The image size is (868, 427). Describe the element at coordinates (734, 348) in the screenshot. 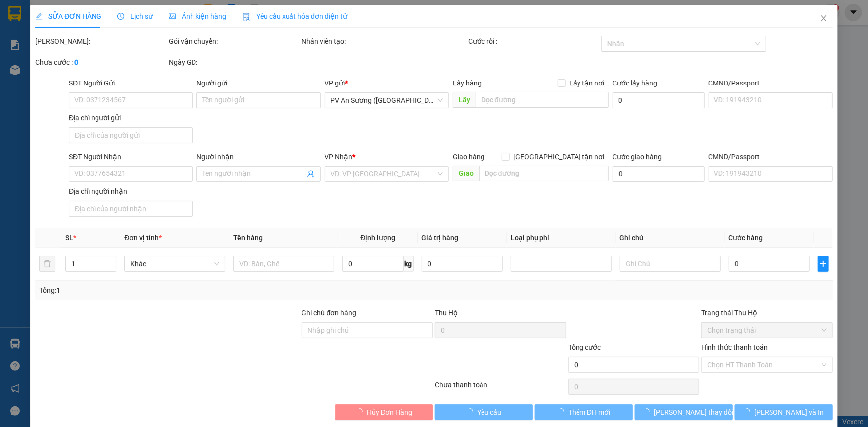

I see `label: Hình thức thanh toán` at that location.